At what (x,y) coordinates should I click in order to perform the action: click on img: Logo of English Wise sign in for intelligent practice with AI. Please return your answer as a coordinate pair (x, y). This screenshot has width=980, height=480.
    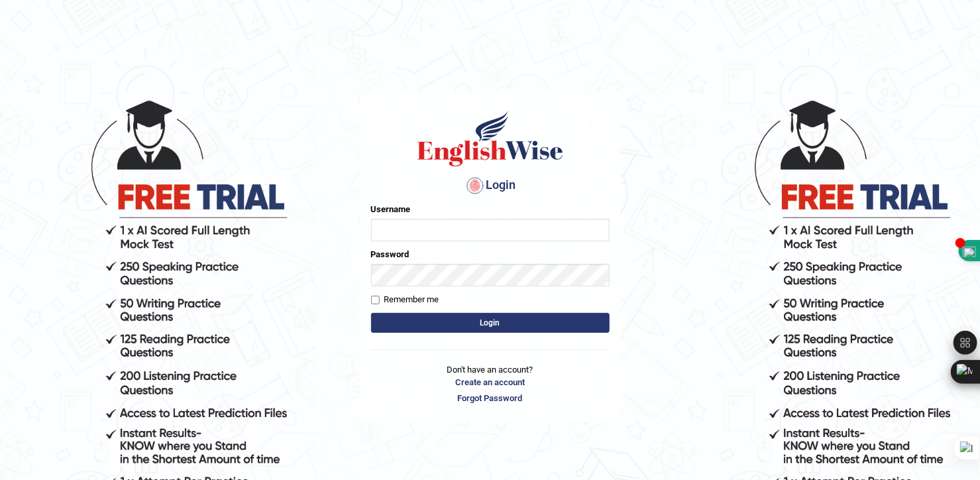
    Looking at the image, I should click on (490, 139).